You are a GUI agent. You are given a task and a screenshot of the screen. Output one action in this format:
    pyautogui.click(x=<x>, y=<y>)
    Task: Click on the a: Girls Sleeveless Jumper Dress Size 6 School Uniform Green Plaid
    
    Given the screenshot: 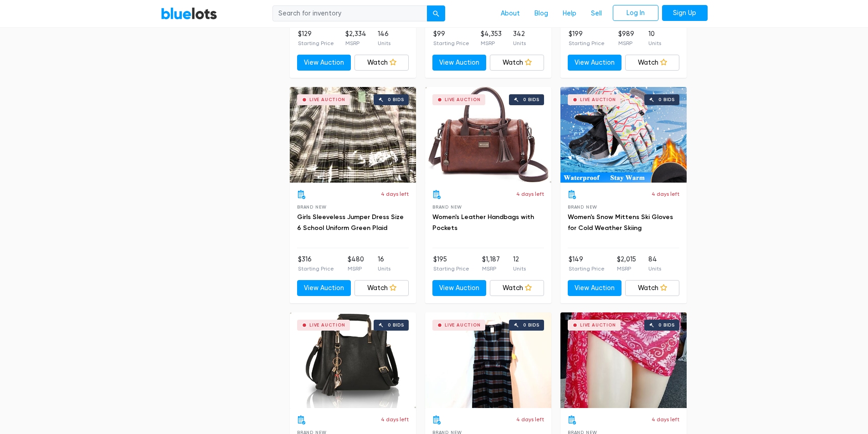 What is the action you would take?
    pyautogui.click(x=350, y=222)
    